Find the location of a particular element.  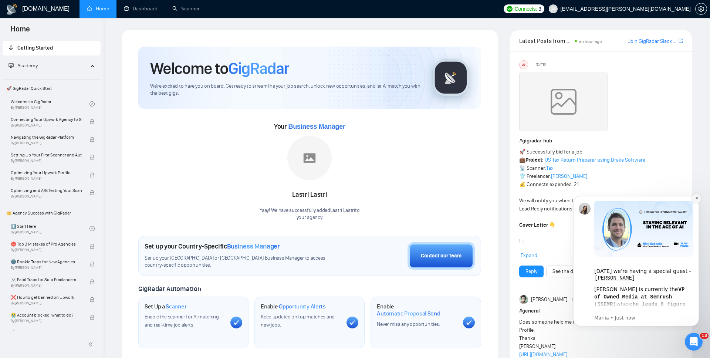

span: Navigating the GigRadar Platform is located at coordinates (46, 137).